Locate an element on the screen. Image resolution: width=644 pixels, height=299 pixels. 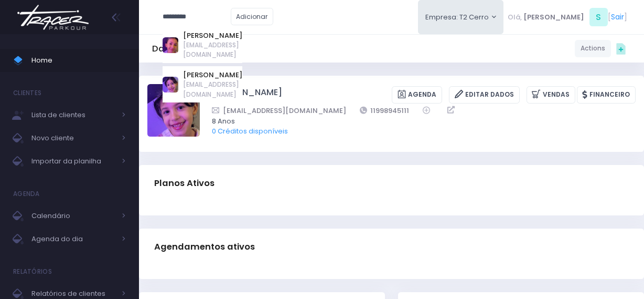
h4: Agenda is located at coordinates (26, 194).